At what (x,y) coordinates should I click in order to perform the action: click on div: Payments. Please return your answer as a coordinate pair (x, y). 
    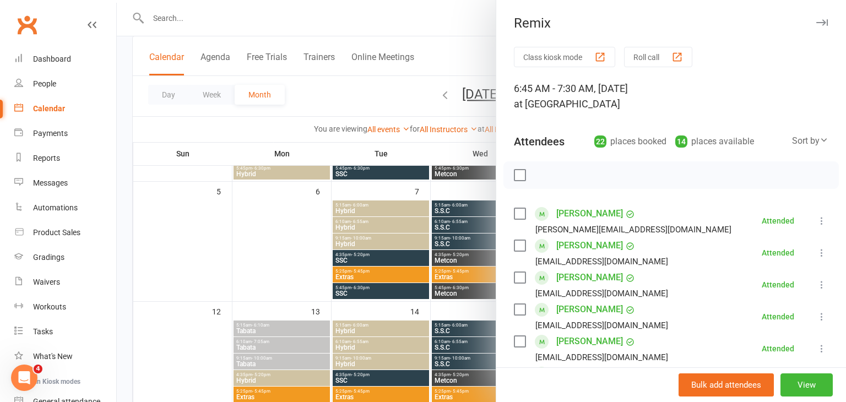
    Looking at the image, I should click on (50, 133).